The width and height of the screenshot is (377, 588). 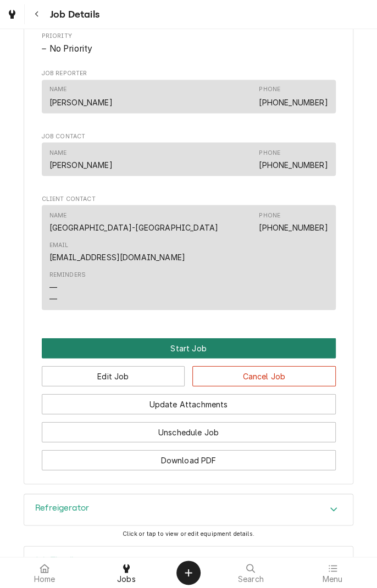 I want to click on span: Jobs, so click(x=126, y=579).